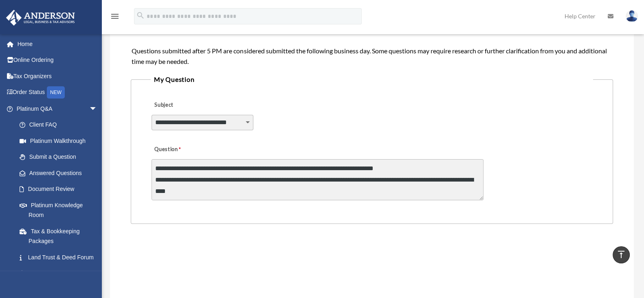 The height and width of the screenshot is (298, 644). I want to click on a: Order StatusNEW, so click(57, 92).